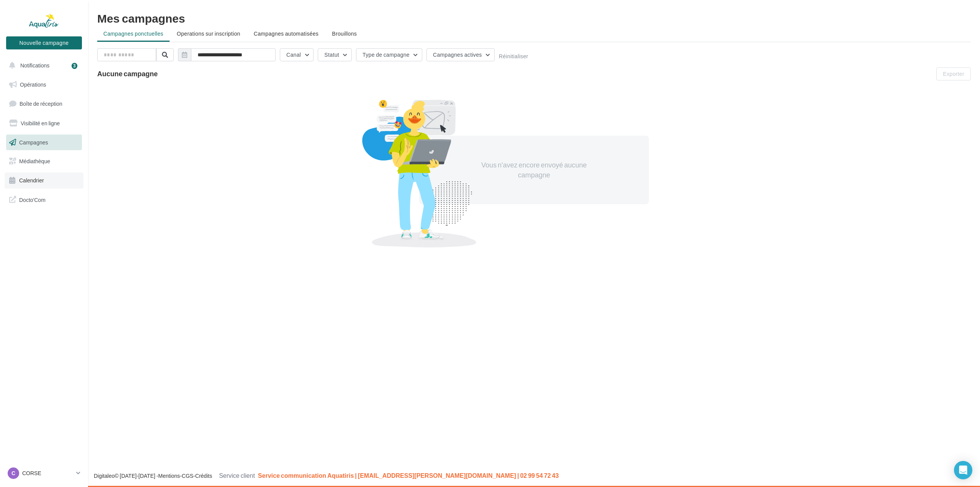 This screenshot has width=980, height=487. I want to click on span: Calendrier, so click(31, 180).